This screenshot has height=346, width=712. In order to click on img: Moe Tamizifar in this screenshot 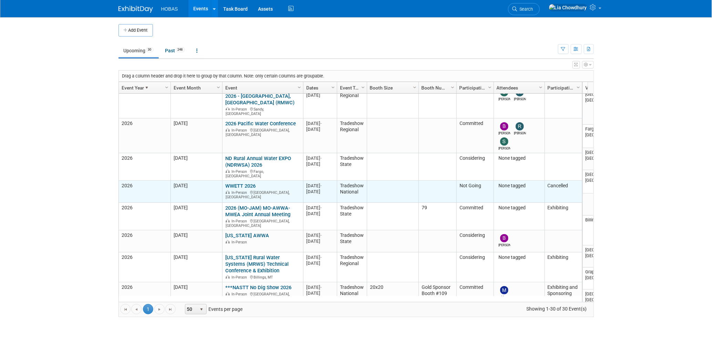, I will do `click(505, 291)`.